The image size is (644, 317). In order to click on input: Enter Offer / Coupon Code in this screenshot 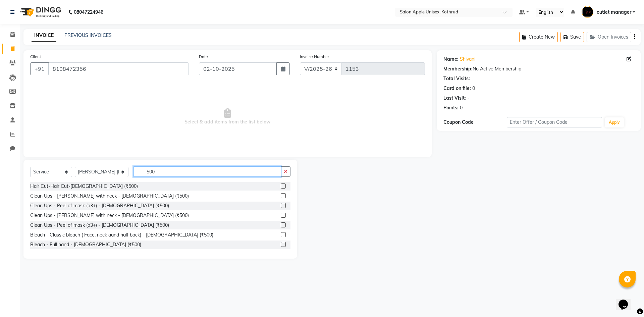, I will do `click(554, 122)`.